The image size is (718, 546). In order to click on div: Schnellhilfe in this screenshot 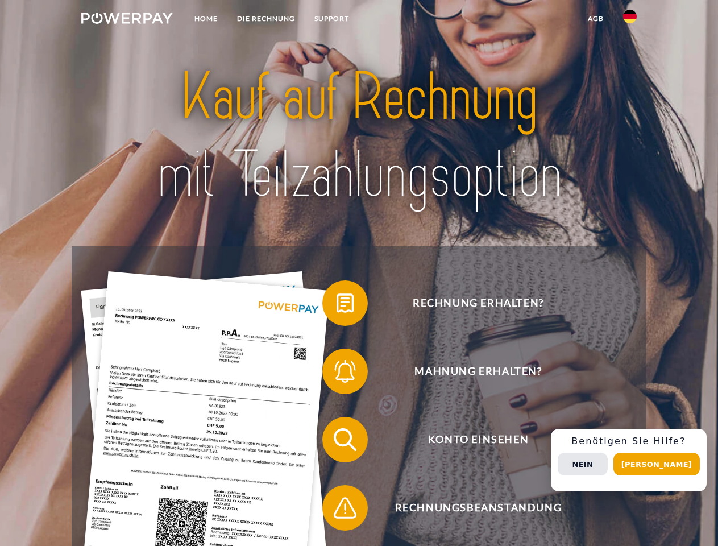, I will do `click(629, 460)`.